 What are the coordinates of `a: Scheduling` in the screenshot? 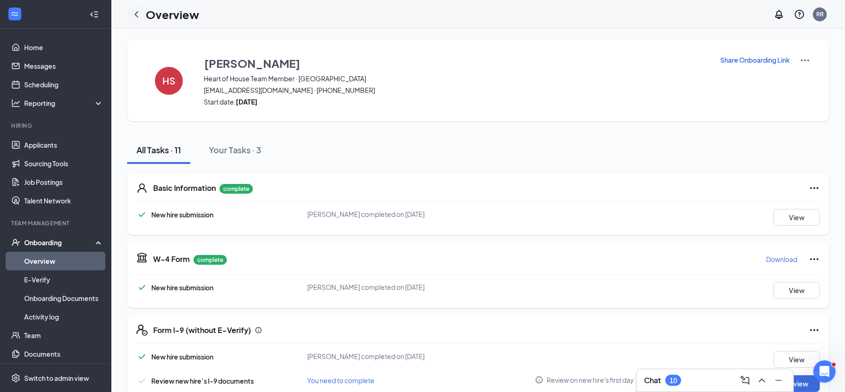 It's located at (64, 84).